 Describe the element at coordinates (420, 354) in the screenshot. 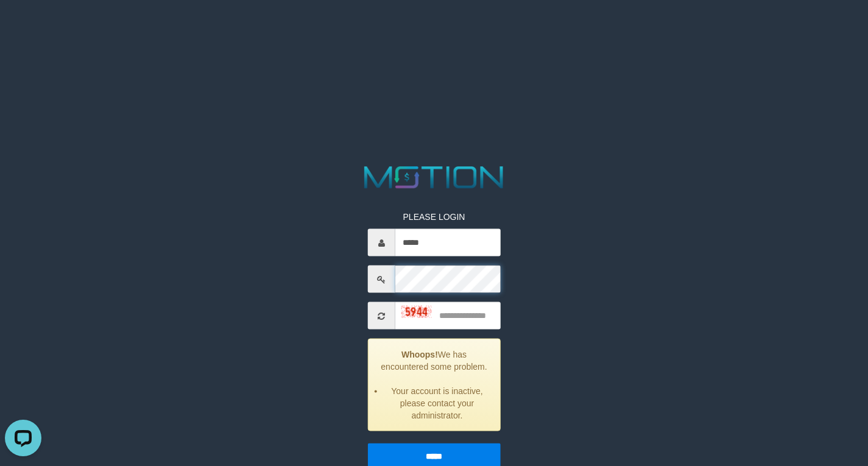

I see `strong: Whoops!` at that location.